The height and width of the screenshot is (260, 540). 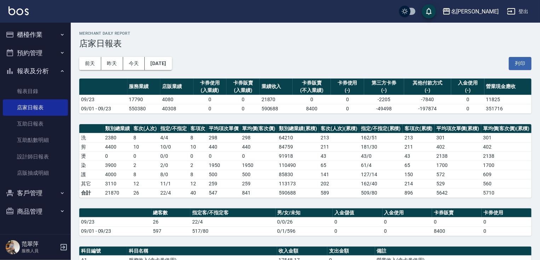 I want to click on td: 0 / 0, so click(x=174, y=156).